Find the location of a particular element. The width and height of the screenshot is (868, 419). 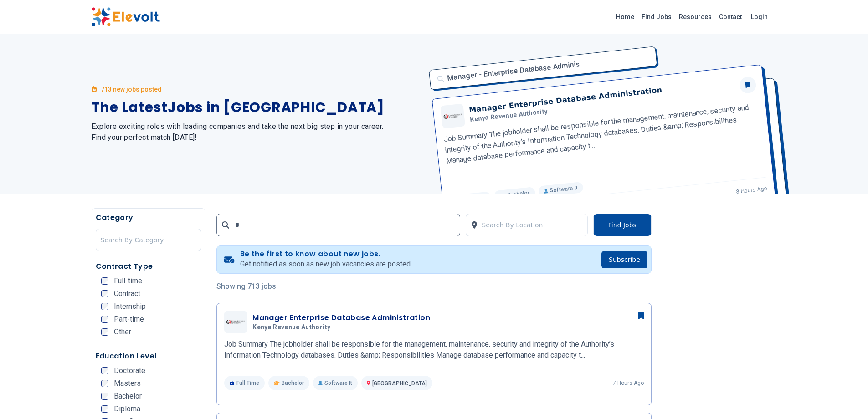

input: Part-time is located at coordinates (105, 319).